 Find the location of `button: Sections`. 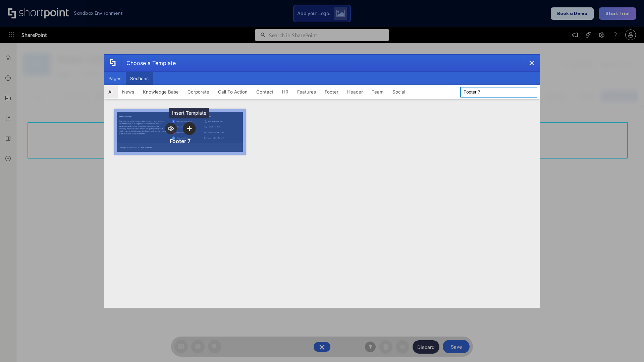

button: Sections is located at coordinates (139, 79).